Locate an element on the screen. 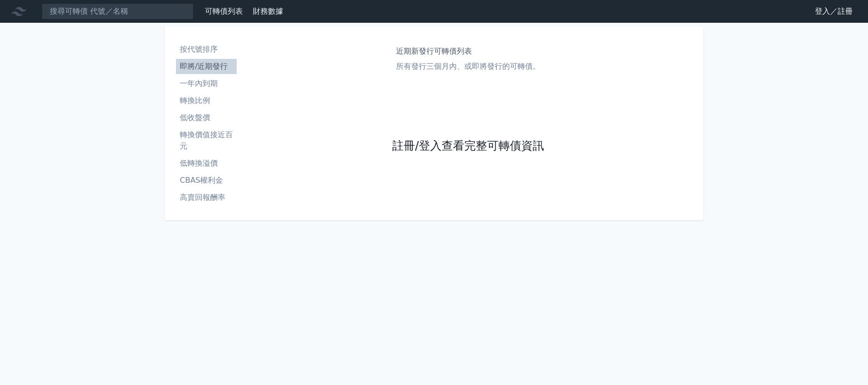 The width and height of the screenshot is (868, 385). a: 登入／註冊 is located at coordinates (833, 11).